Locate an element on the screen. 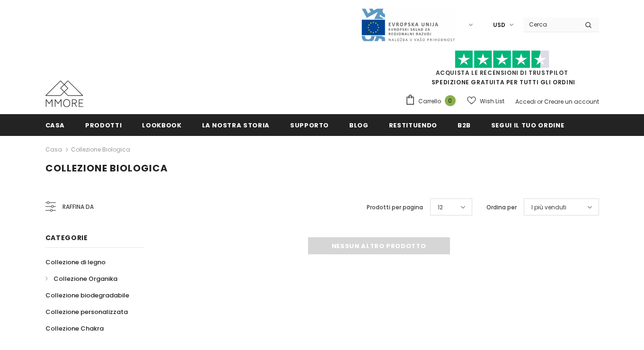 The height and width of the screenshot is (350, 644). a: Creare un account is located at coordinates (571, 101).